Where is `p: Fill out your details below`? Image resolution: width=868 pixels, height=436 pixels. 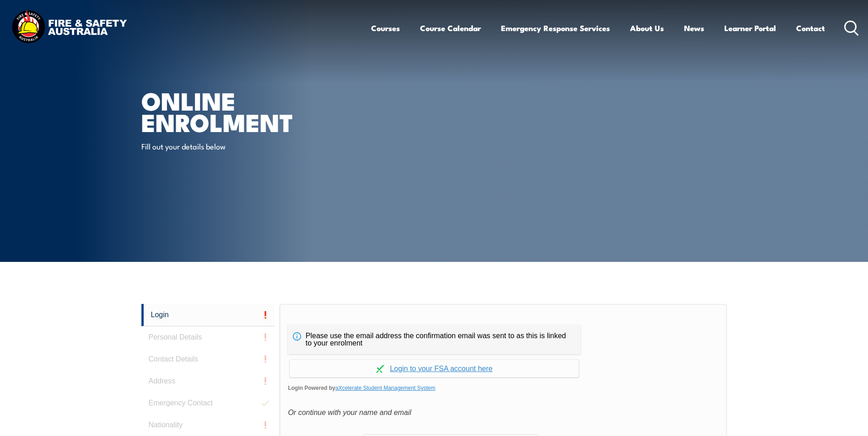 p: Fill out your details below is located at coordinates (225, 146).